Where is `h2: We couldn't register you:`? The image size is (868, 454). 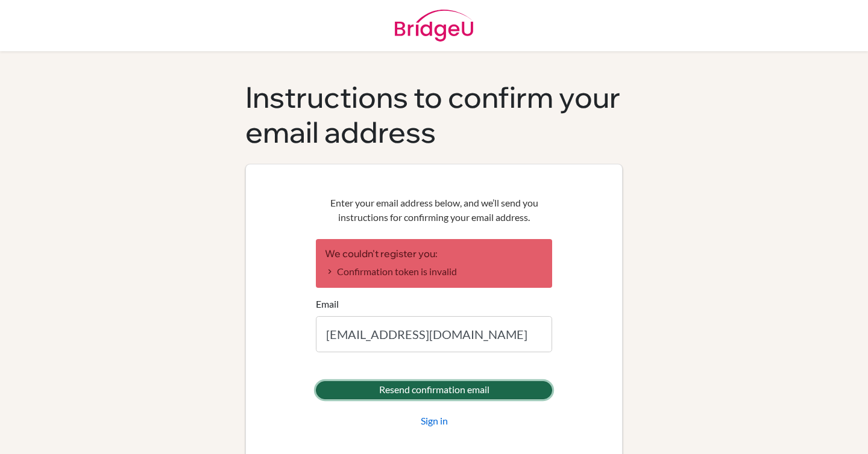 h2: We couldn't register you: is located at coordinates (434, 254).